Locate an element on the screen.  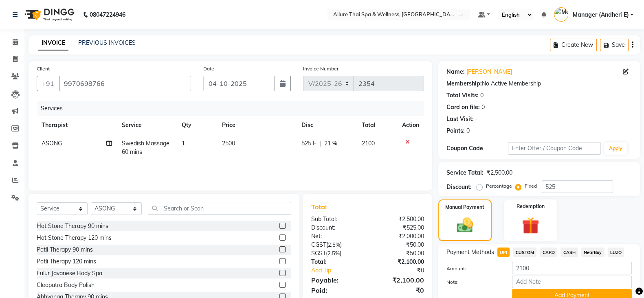
span: LUZO is located at coordinates (616, 252).